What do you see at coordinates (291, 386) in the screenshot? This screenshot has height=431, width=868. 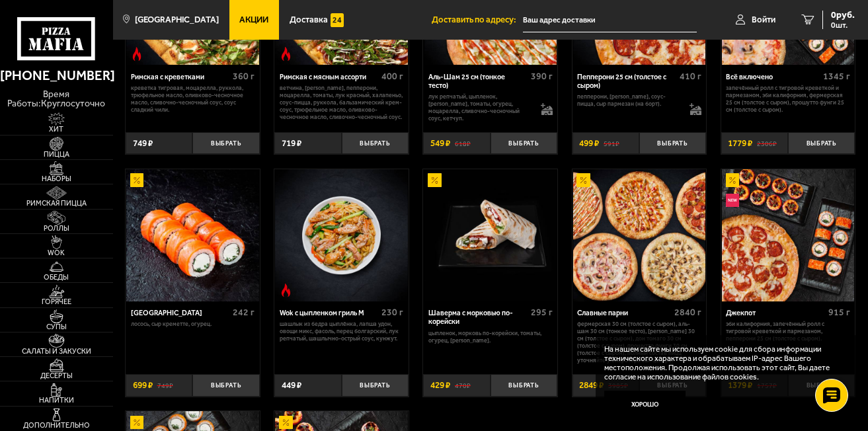 I see `span: 449 ₽` at bounding box center [291, 386].